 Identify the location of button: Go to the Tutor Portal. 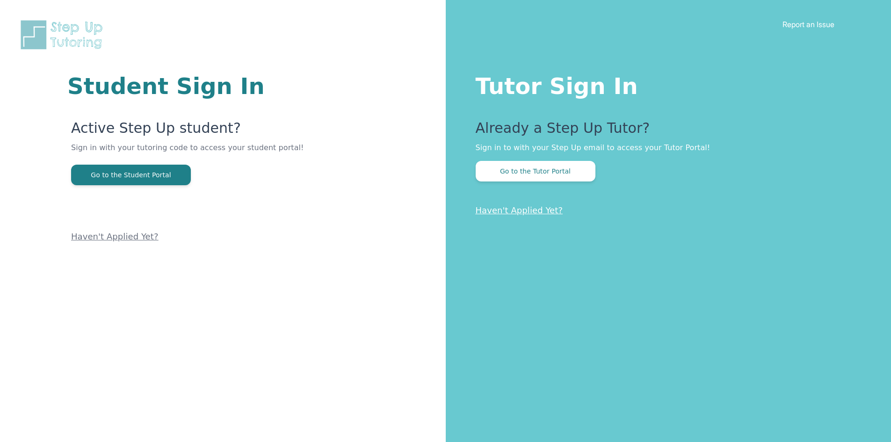
(535, 171).